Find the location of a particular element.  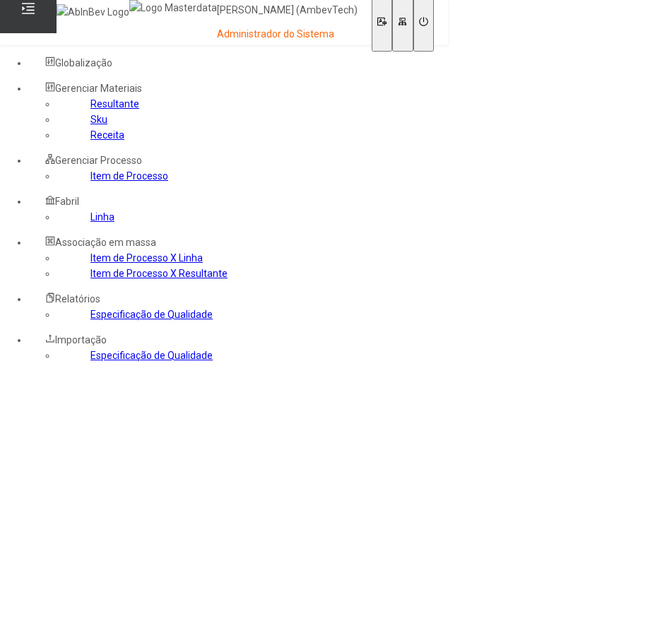

span: Relatórios is located at coordinates (78, 299).